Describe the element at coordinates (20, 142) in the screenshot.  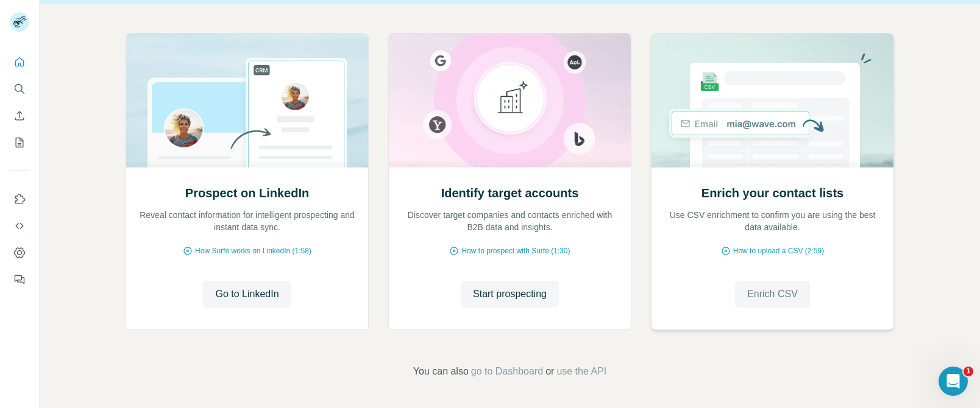
I see `button: My lists` at that location.